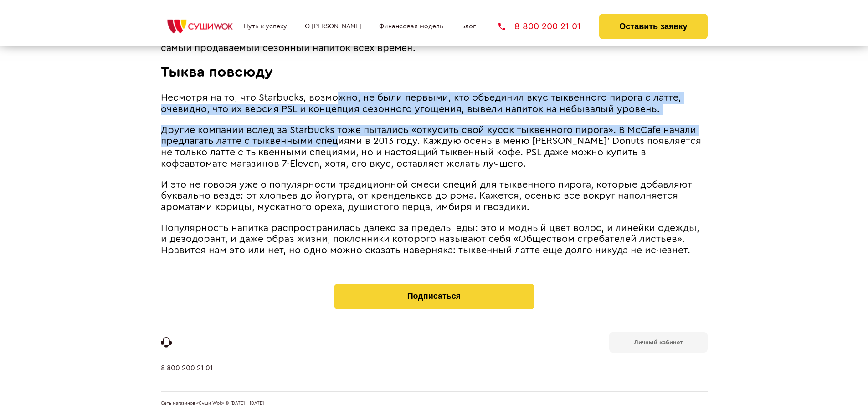 This screenshot has width=868, height=415. Describe the element at coordinates (421, 104) in the screenshot. I see `span: Несмотря на то, что Starbucks, возможно, не были первыми, кто объединил вкус тыквенного пирога с ...` at that location.